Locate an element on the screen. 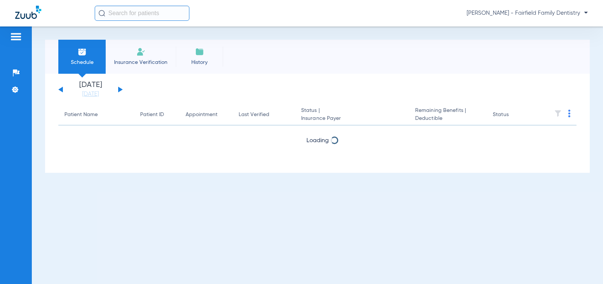 Image resolution: width=603 pixels, height=284 pixels. th: Status | is located at coordinates (352, 115).